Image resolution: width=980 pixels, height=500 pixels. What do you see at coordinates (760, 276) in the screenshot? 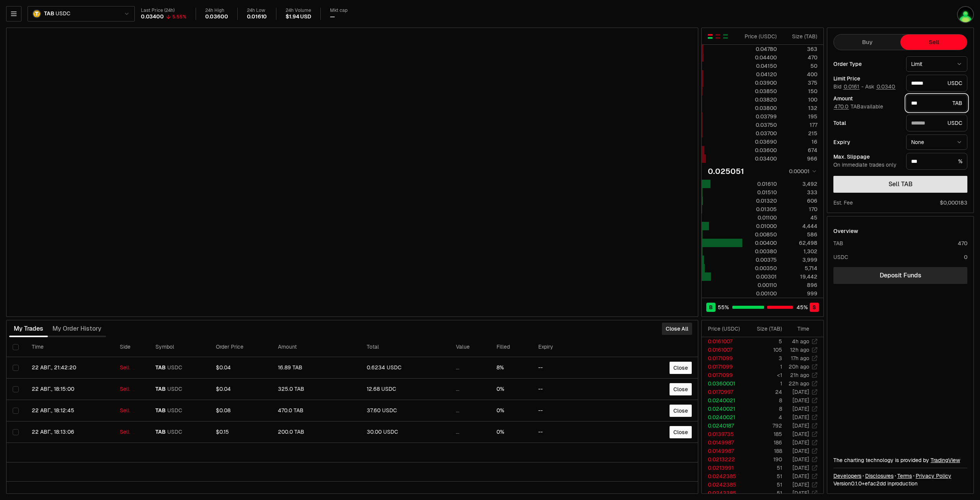
I see `div: 0.00301` at bounding box center [760, 276].